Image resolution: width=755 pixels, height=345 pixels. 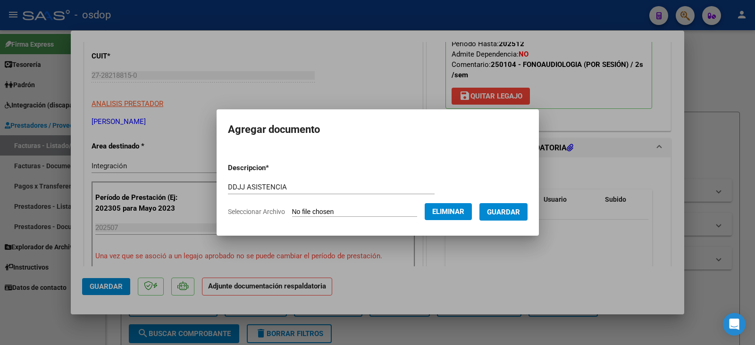 I want to click on p: Descripcion, so click(x=273, y=168).